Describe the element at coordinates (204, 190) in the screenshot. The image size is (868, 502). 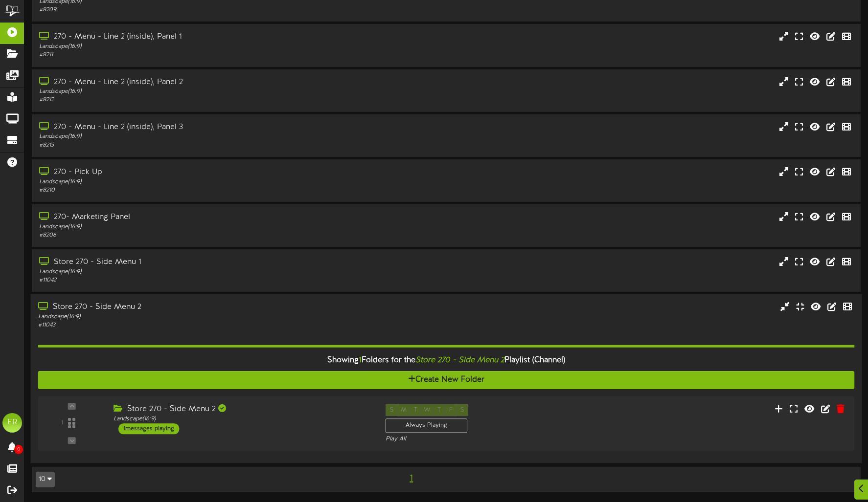
I see `div: # 8210` at that location.